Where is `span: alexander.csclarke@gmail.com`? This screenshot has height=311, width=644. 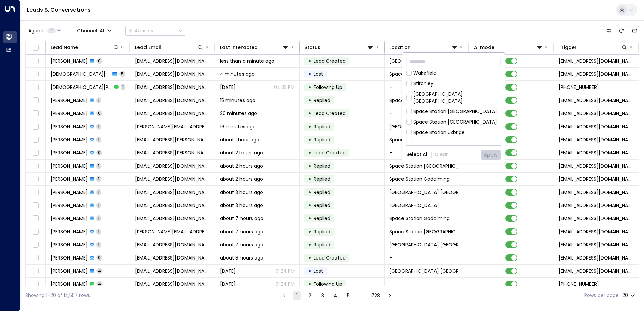 span: alexander.csclarke@gmail.com is located at coordinates (173, 61).